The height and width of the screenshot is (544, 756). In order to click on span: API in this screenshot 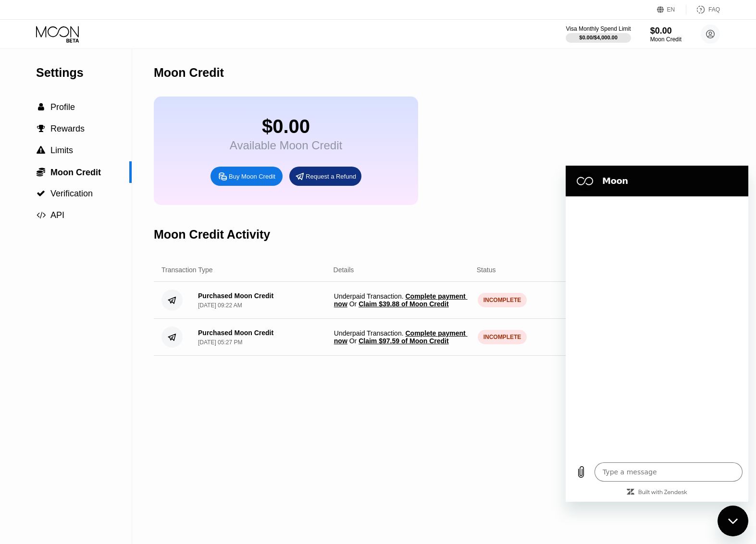, I will do `click(57, 215)`.